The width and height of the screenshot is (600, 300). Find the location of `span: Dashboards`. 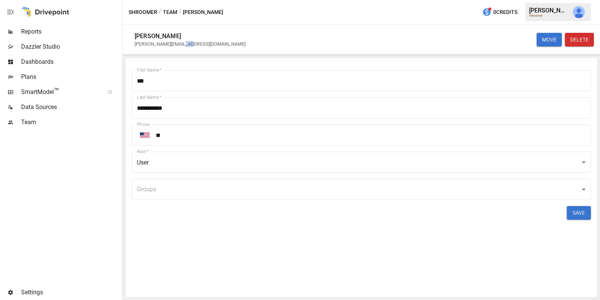

span: Dashboards is located at coordinates (71, 62).